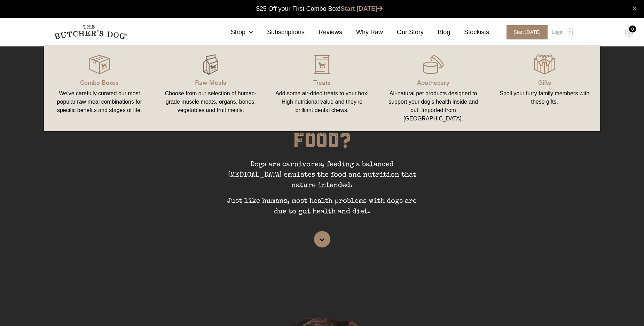 The width and height of the screenshot is (644, 326). I want to click on a: Shop, so click(235, 32).